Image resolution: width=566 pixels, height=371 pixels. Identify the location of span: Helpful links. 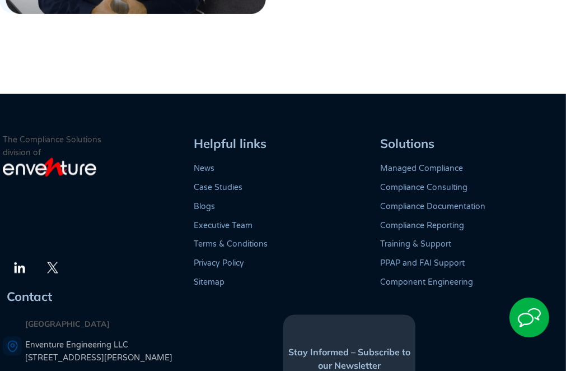
(230, 143).